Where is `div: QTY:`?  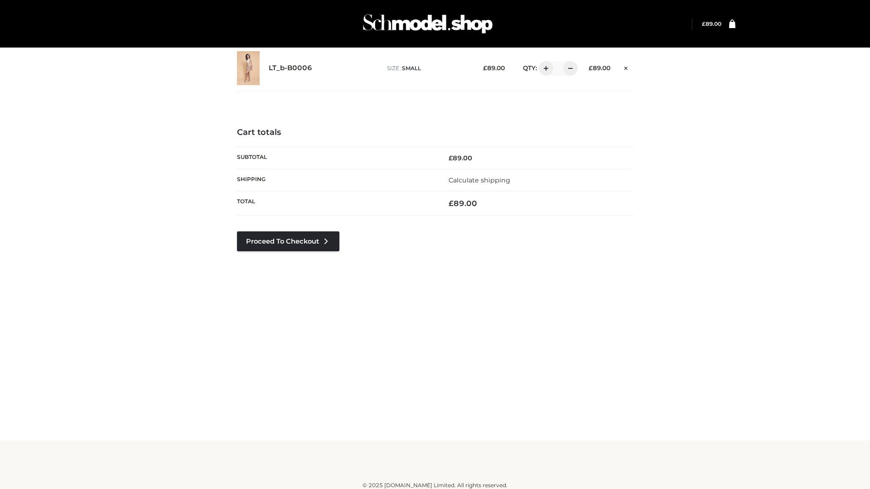
div: QTY: is located at coordinates (544, 68).